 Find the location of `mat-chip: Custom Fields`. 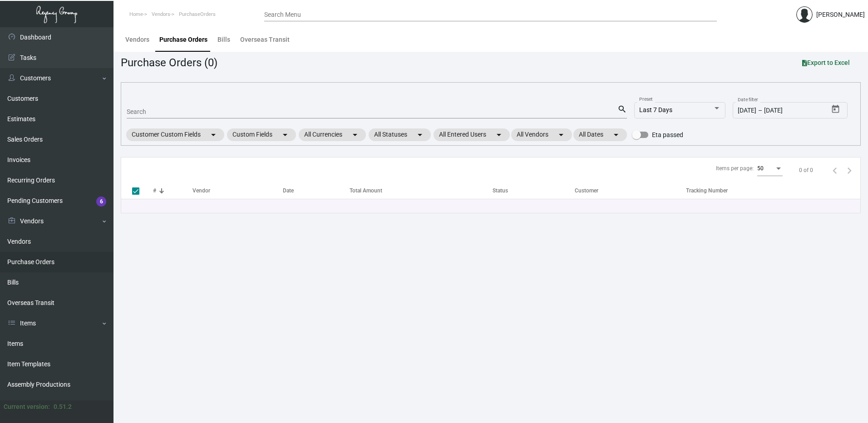

mat-chip: Custom Fields is located at coordinates (261, 135).